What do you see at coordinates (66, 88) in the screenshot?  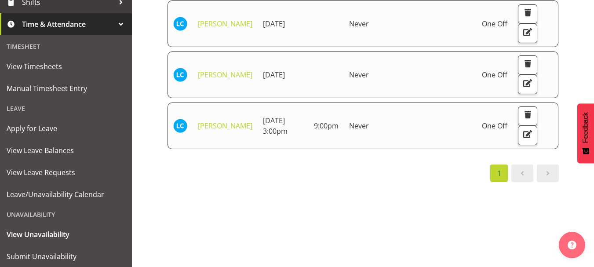 I see `span: Manual Timesheet Entry` at bounding box center [66, 88].